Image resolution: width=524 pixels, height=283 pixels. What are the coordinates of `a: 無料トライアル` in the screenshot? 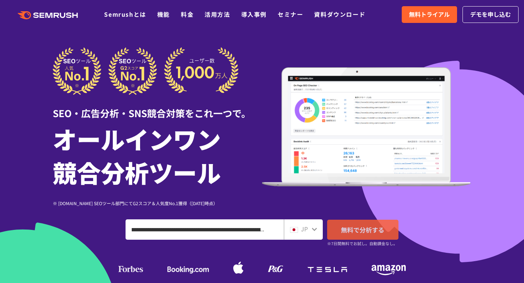 It's located at (429, 15).